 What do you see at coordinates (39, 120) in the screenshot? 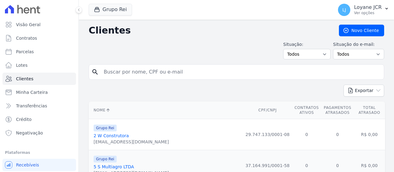
I see `a: Crédito` at bounding box center [39, 120].